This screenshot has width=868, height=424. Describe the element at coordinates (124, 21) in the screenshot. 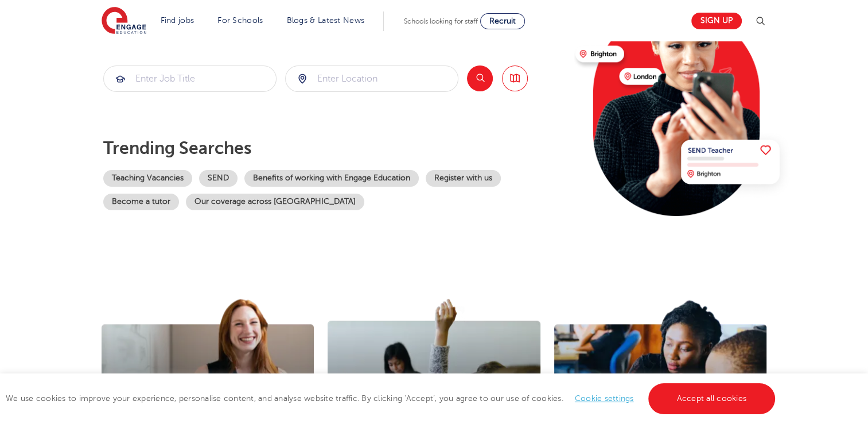

I see `img: Engage Education` at that location.